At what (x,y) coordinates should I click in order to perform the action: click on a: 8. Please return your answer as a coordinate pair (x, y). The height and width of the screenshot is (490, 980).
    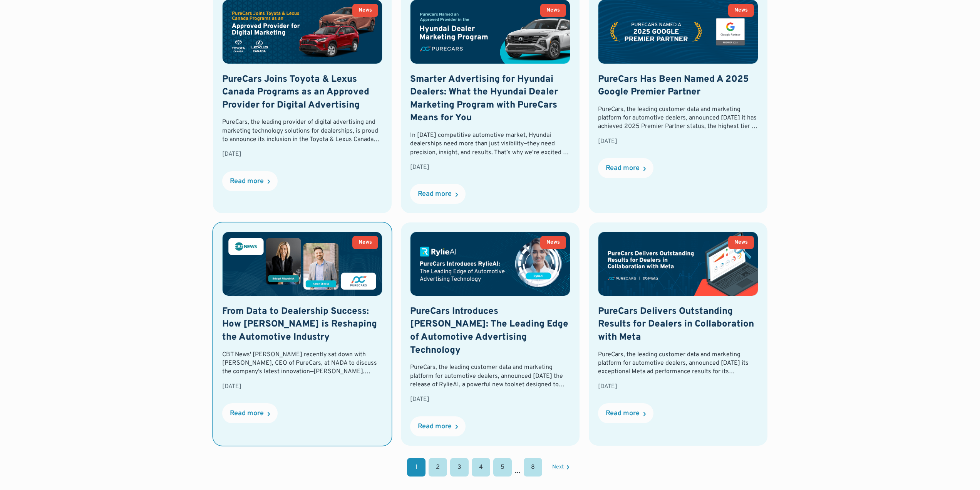
    Looking at the image, I should click on (533, 467).